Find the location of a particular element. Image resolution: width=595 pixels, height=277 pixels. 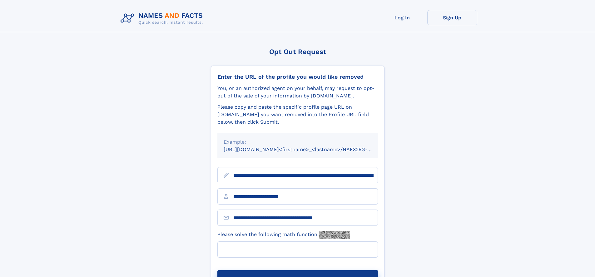

img: Logo Names and Facts is located at coordinates (163, 18).